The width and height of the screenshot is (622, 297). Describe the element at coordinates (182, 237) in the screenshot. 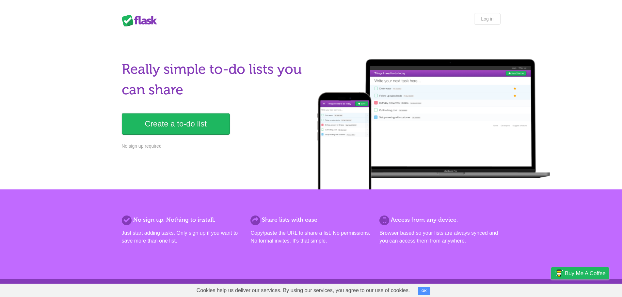

I see `p: Just start adding tasks. Only sign up if you want to save more than one list.` at that location.